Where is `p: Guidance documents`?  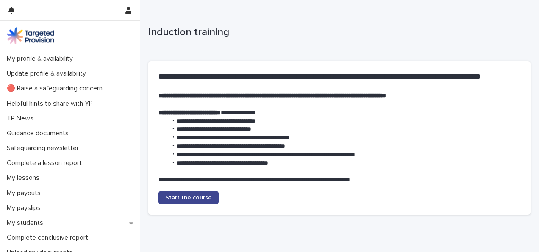 p: Guidance documents is located at coordinates (39, 133).